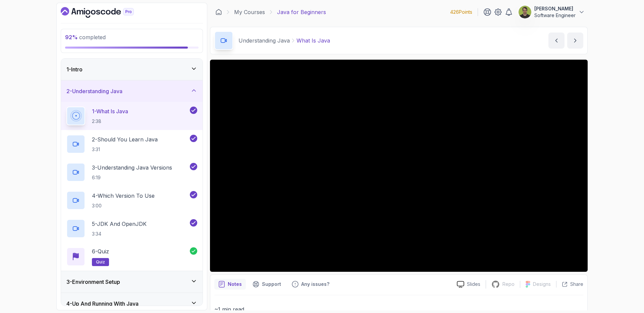 This screenshot has height=313, width=644. What do you see at coordinates (542, 284) in the screenshot?
I see `p: Designs` at bounding box center [542, 284].